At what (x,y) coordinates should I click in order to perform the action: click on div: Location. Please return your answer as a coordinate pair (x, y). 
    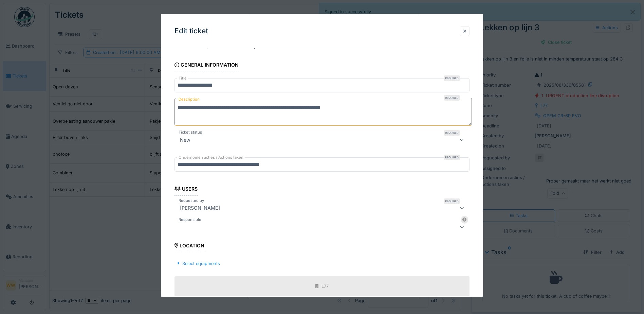
    Looking at the image, I should click on (190, 246).